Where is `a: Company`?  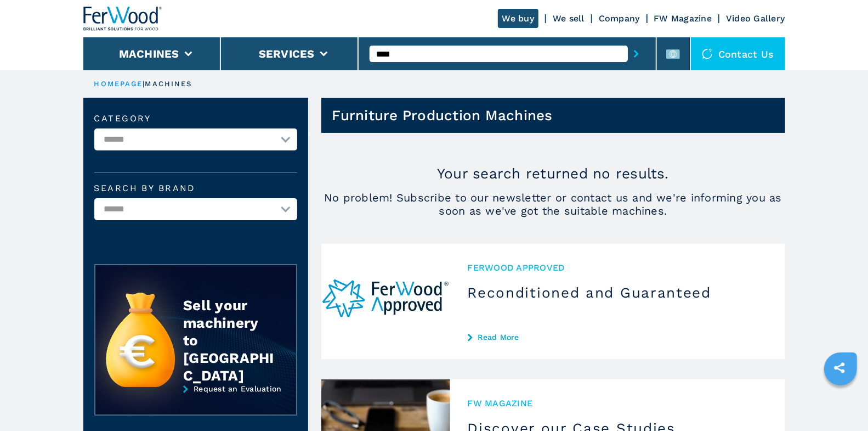
a: Company is located at coordinates (619, 18).